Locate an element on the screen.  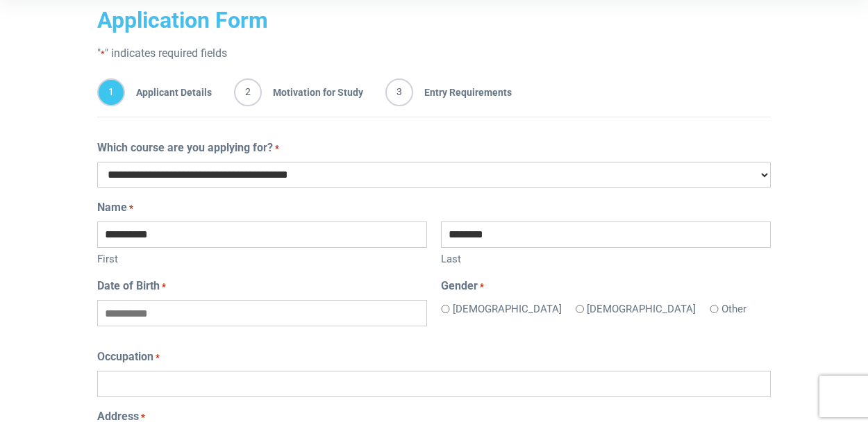
label: Last is located at coordinates (605, 258).